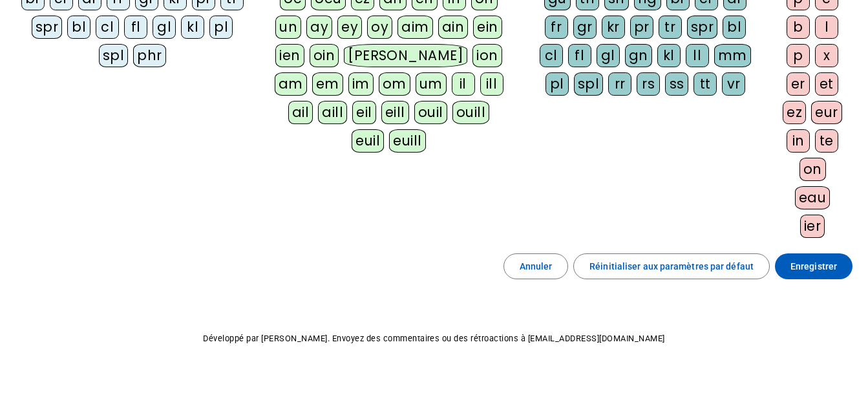 This screenshot has height=415, width=868. What do you see at coordinates (794, 113) in the screenshot?
I see `div: ez` at bounding box center [794, 113].